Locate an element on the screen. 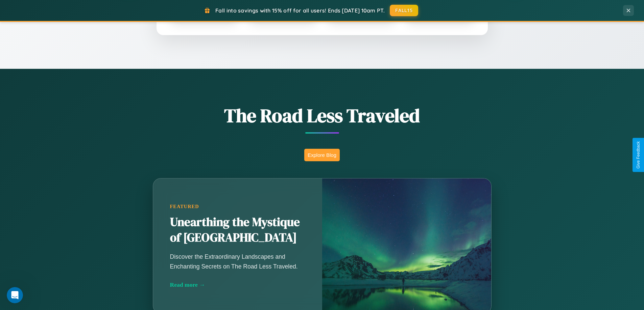 The width and height of the screenshot is (644, 310). button: Explore Blog is located at coordinates (322, 155).